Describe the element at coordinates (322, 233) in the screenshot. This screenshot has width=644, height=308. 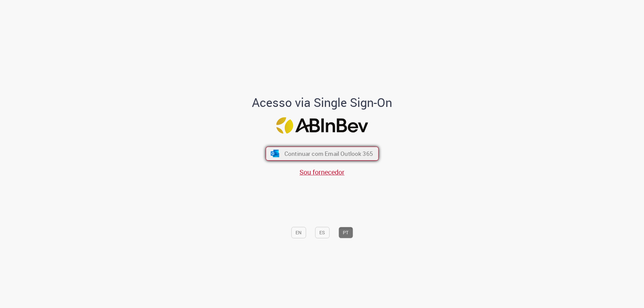
I see `button: ES` at that location.